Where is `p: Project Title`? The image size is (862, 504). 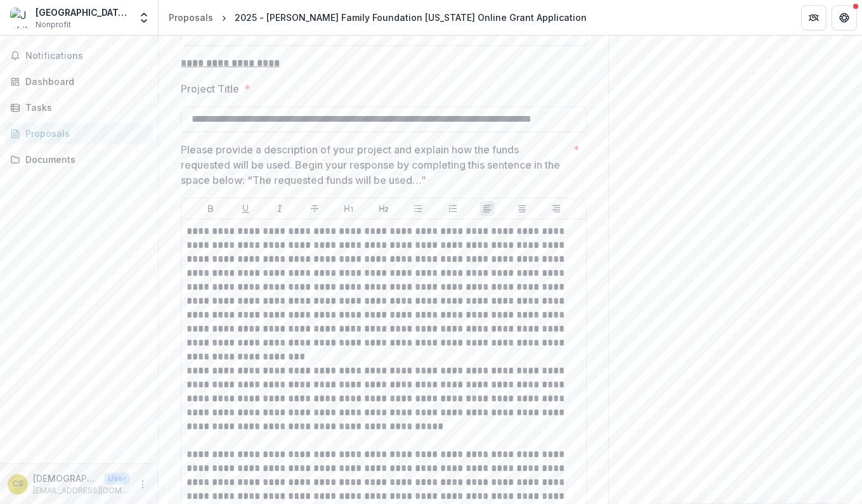
p: Project Title is located at coordinates (210, 89).